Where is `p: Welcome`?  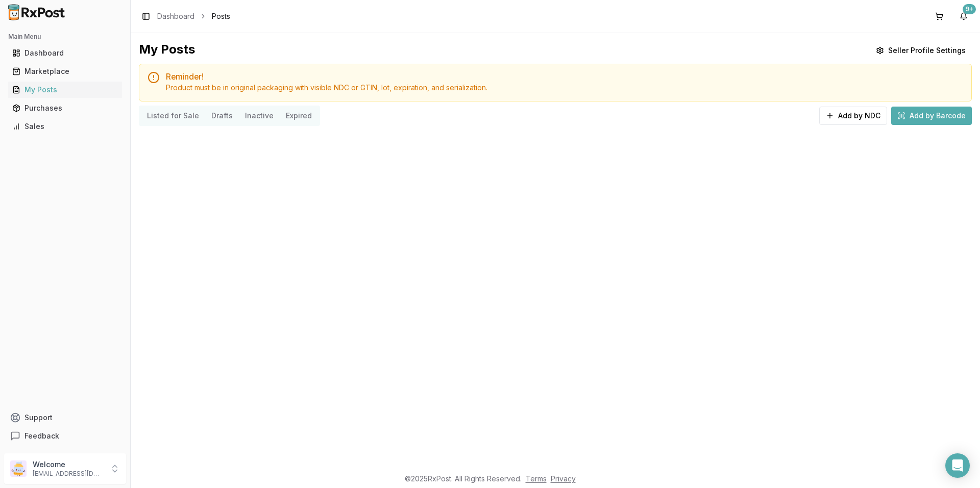 p: Welcome is located at coordinates (68, 464).